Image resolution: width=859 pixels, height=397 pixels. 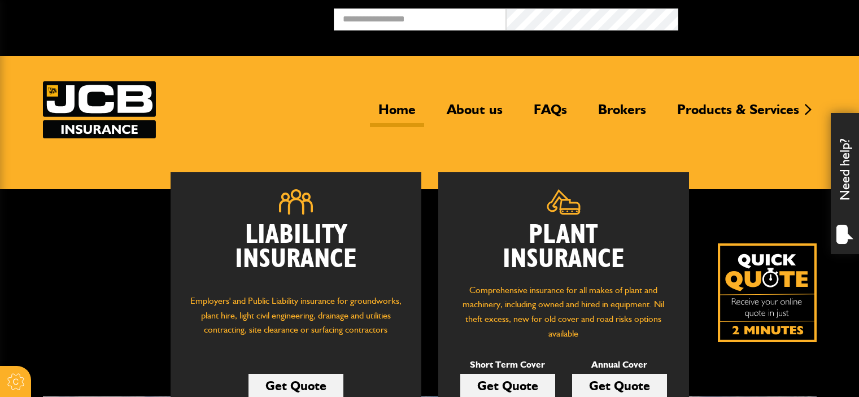 I want to click on a: FAQs, so click(x=550, y=114).